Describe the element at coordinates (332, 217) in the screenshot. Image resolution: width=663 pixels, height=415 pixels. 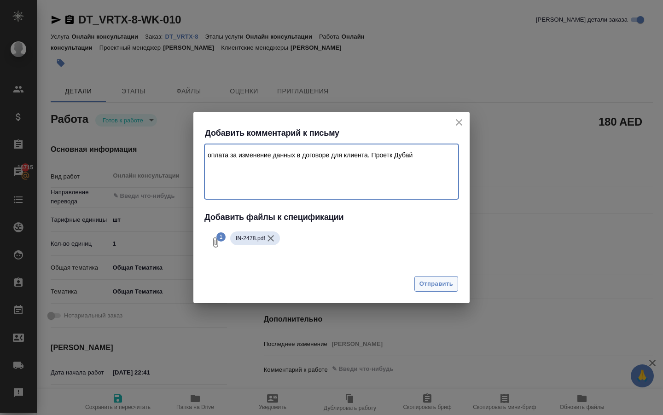
I see `h2: Добавить файлы к спецификации` at that location.